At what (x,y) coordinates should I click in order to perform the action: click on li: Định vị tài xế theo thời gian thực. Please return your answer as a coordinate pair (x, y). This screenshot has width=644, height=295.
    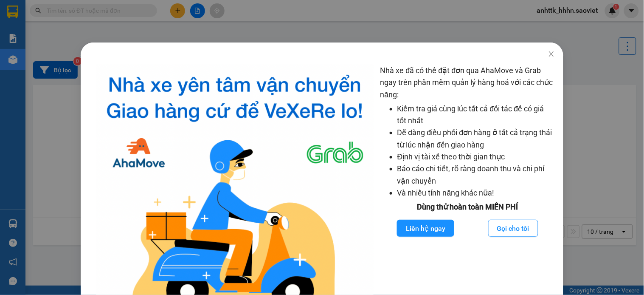
    Looking at the image, I should click on (476, 157).